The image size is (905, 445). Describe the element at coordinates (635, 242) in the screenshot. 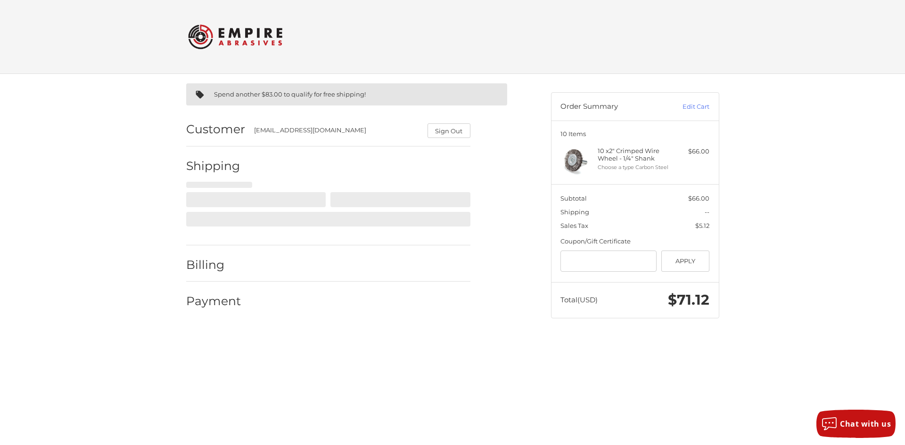

I see `div: Coupon/Gift Certificate` at that location.